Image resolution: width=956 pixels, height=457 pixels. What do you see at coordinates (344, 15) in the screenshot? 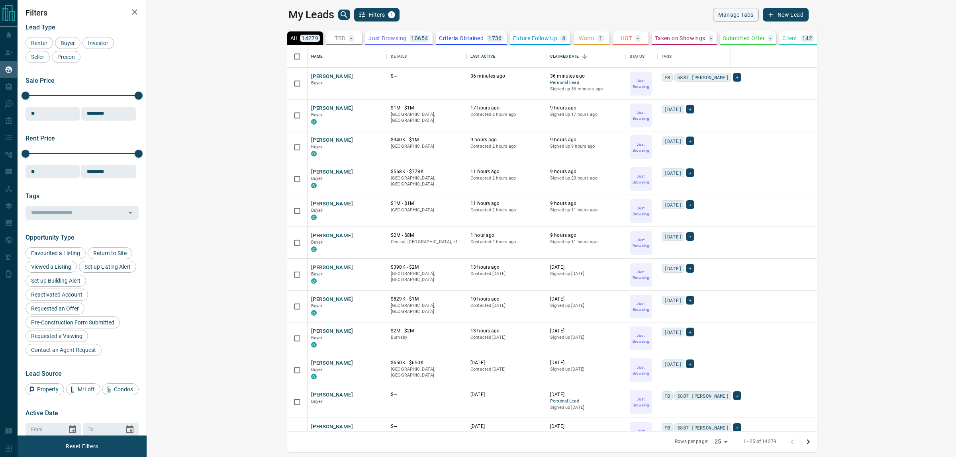
I see `button: search button` at bounding box center [344, 15].